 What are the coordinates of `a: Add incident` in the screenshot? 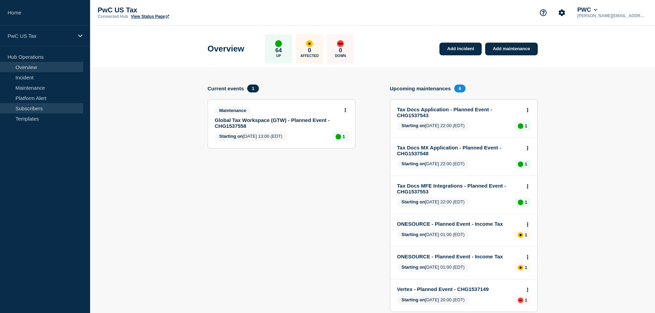 It's located at (461, 49).